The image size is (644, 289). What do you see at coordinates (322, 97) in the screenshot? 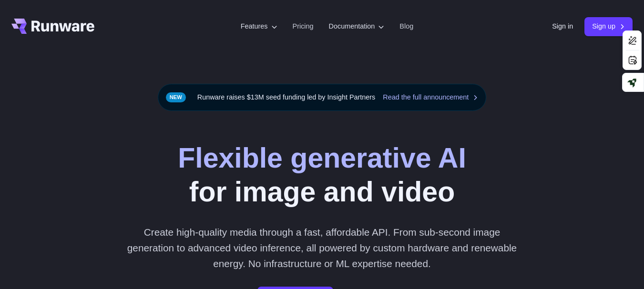
I see `div: Runware raises $13M seed funding led by Insight Partners` at bounding box center [322, 97].